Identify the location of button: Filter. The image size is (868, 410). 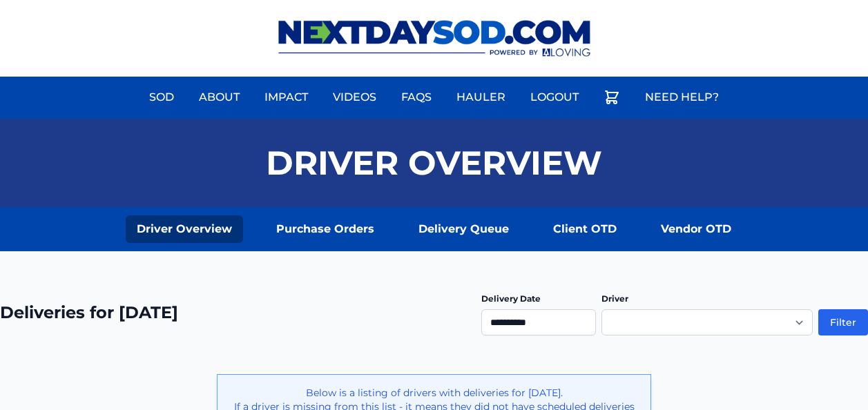
(843, 323).